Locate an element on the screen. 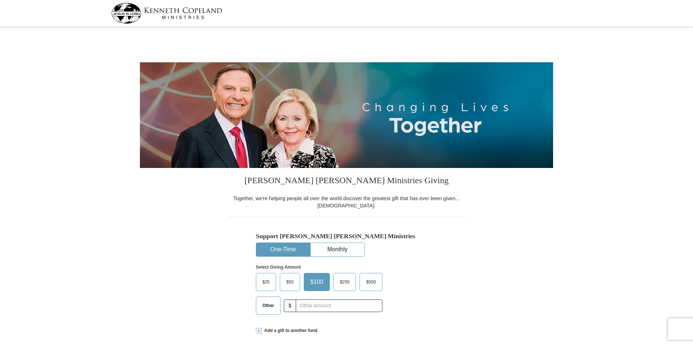 The width and height of the screenshot is (693, 345). span: $250 is located at coordinates (345, 282).